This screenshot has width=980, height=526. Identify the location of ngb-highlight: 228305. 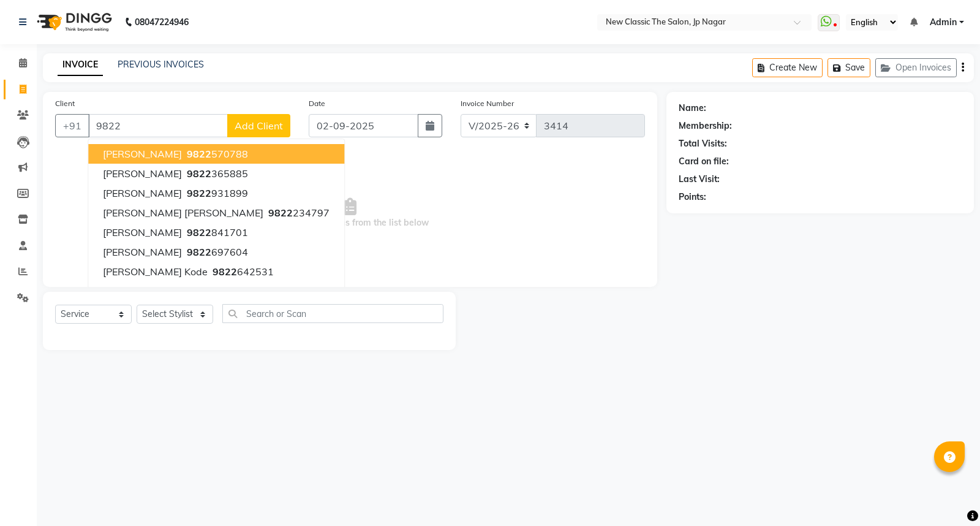
(216, 292).